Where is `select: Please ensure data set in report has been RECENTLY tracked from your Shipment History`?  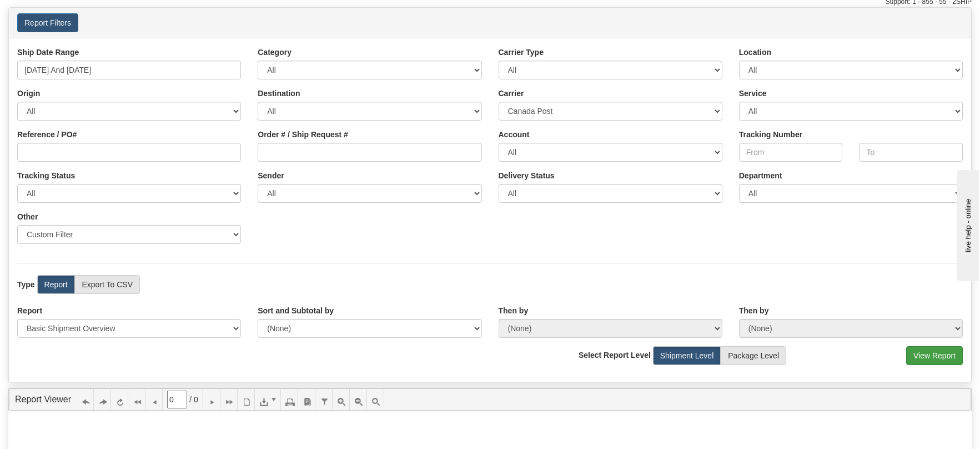
select: Please ensure data set in report has been RECENTLY tracked from your Shipment History is located at coordinates (610, 193).